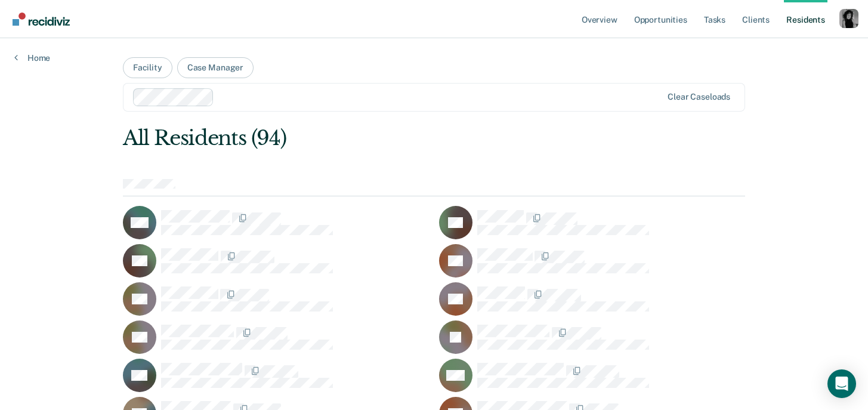 The width and height of the screenshot is (868, 410). What do you see at coordinates (372, 138) in the screenshot?
I see `div: All Residents (94)` at bounding box center [372, 138].